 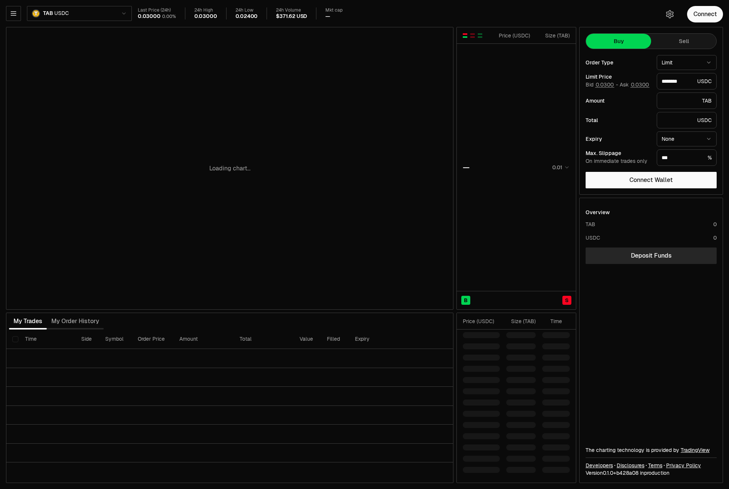 I want to click on a: TradingView, so click(x=695, y=450).